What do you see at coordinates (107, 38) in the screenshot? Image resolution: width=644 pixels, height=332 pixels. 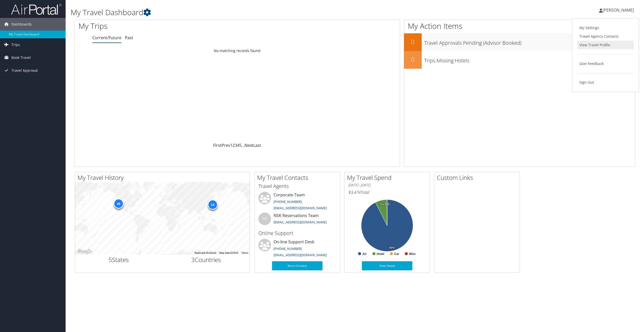 I see `a: Current/Future` at bounding box center [107, 38].